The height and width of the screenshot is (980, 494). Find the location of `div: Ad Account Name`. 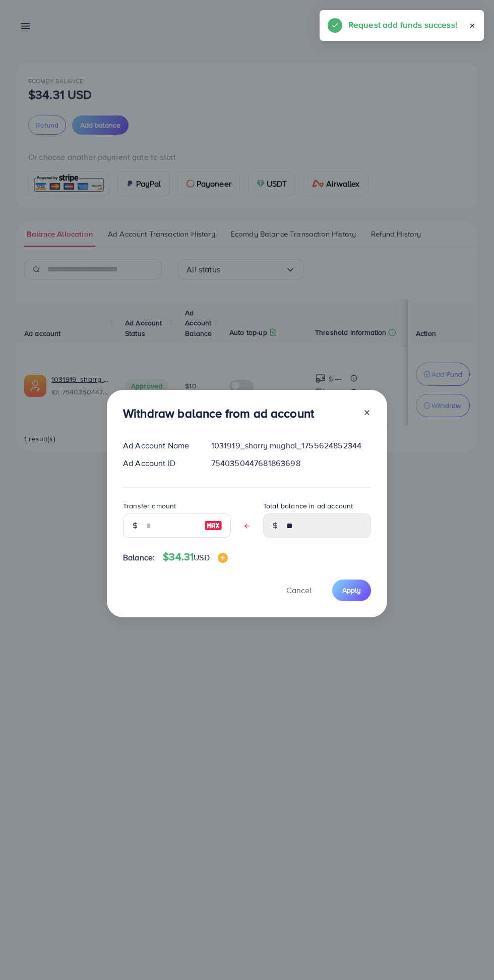

div: Ad Account Name is located at coordinates (159, 446).